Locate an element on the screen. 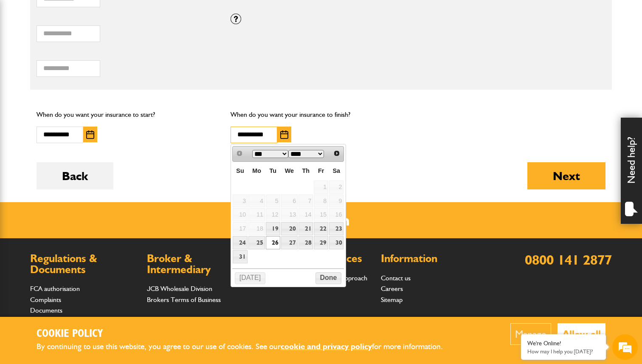  a: Complaints is located at coordinates (46, 299).